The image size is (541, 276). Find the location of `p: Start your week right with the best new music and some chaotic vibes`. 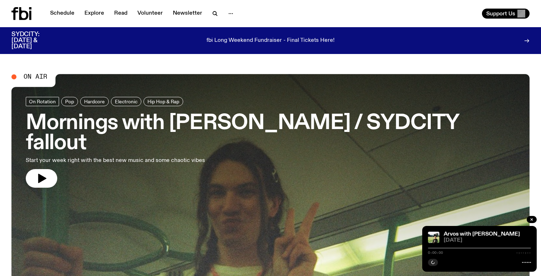

p: Start your week right with the best new music and some chaotic vibes is located at coordinates (117, 161).